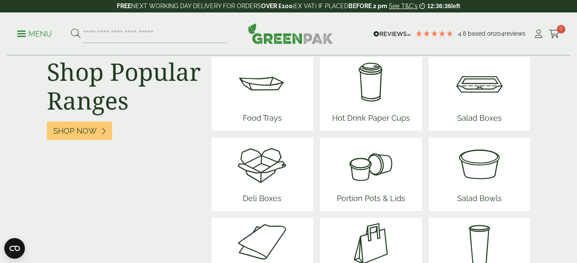 The width and height of the screenshot is (577, 263). What do you see at coordinates (561, 29) in the screenshot?
I see `span: 0` at bounding box center [561, 29].